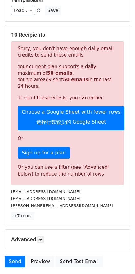 This screenshot has height=274, width=135. What do you see at coordinates (23, 215) in the screenshot?
I see `a: +7 more` at bounding box center [23, 215].